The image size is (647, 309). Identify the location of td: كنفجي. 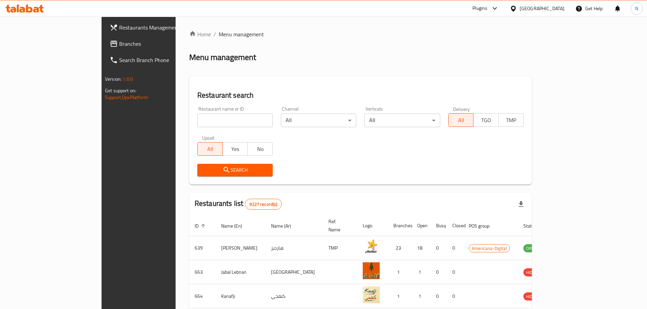
(294, 297).